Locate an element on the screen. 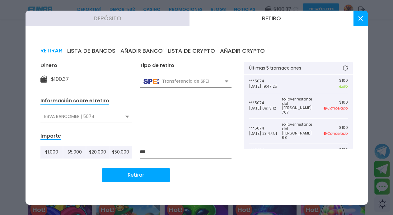 Image resolution: width=393 pixels, height=215 pixels. button: LISTA DE BANCOS is located at coordinates (91, 51).